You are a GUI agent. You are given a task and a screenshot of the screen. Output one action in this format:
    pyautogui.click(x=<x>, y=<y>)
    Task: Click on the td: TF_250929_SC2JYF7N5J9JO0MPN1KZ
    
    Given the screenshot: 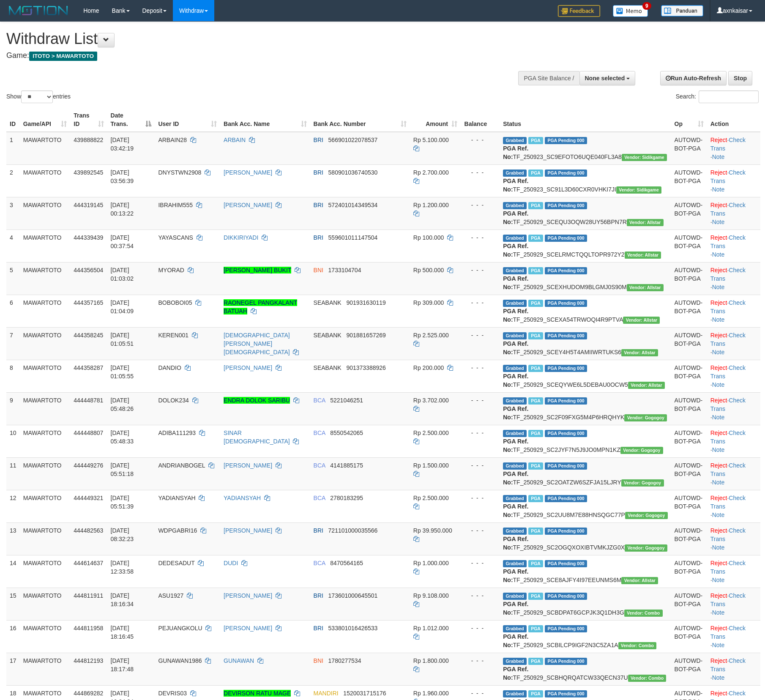 What is the action you would take?
    pyautogui.click(x=585, y=441)
    